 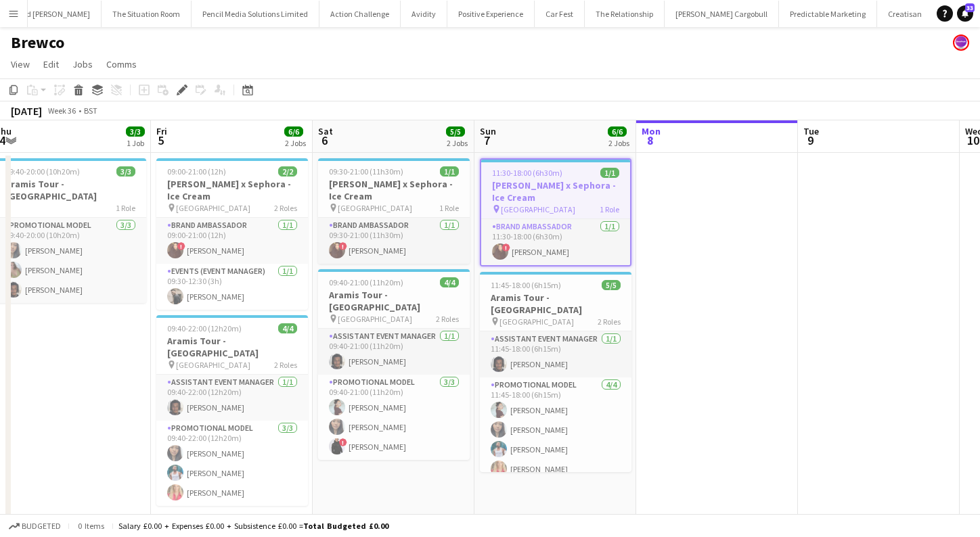 What do you see at coordinates (255, 14) in the screenshot?
I see `button: Pencil Media Solutions Limited` at bounding box center [255, 14].